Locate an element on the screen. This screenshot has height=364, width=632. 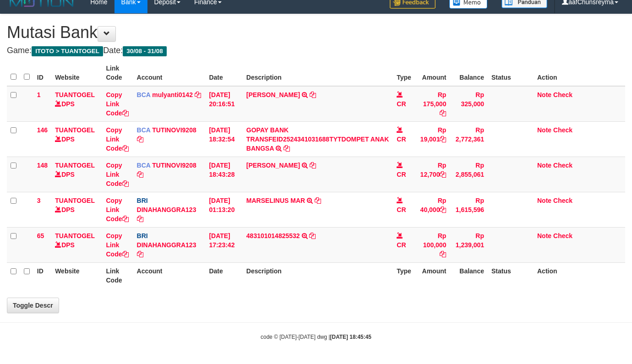
span: 65 is located at coordinates (41, 236).